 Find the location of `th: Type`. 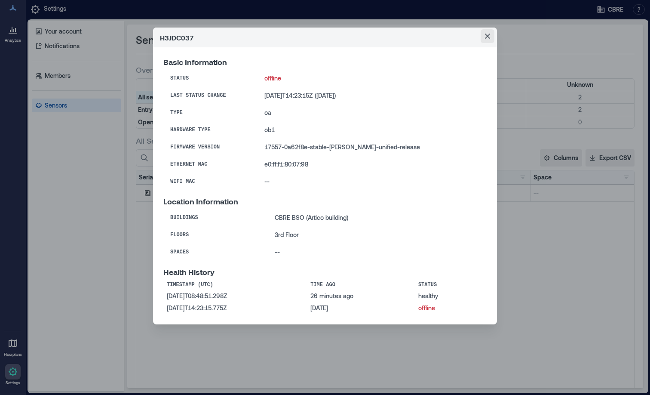

th: Type is located at coordinates (210, 113).